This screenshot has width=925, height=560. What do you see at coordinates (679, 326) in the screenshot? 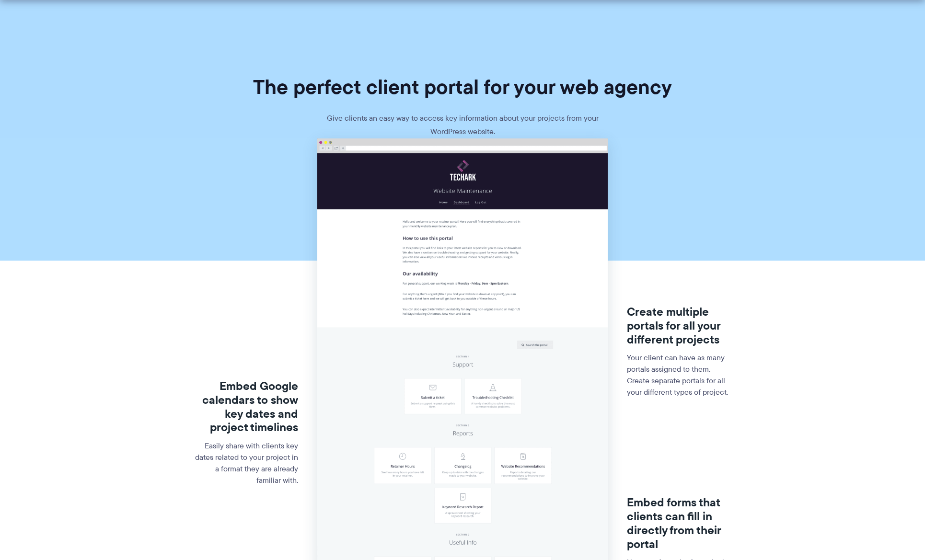
I see `h3: Create multiple portals for all your different projects` at bounding box center [679, 326].